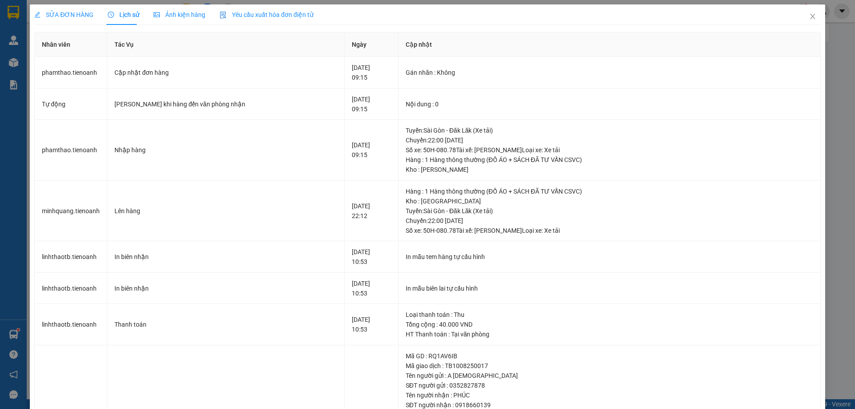 The image size is (855, 409). I want to click on div: Nhập hàng, so click(226, 150).